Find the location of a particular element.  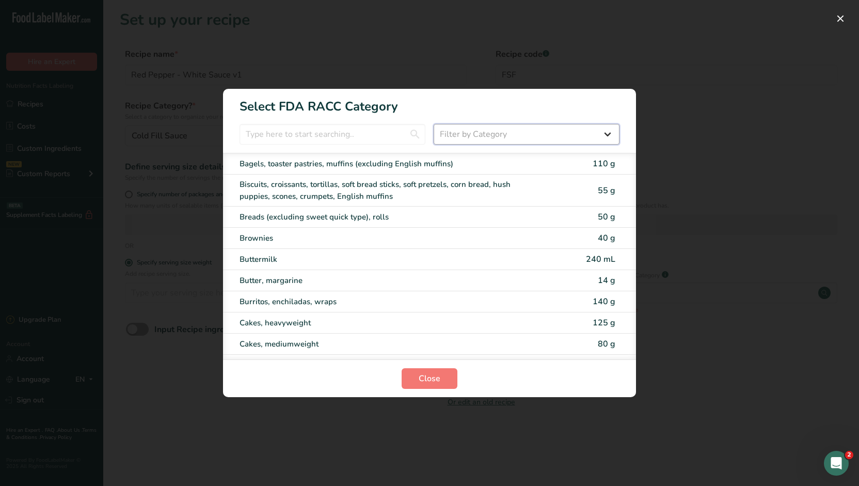

div: Buttermilk is located at coordinates (386, 259).